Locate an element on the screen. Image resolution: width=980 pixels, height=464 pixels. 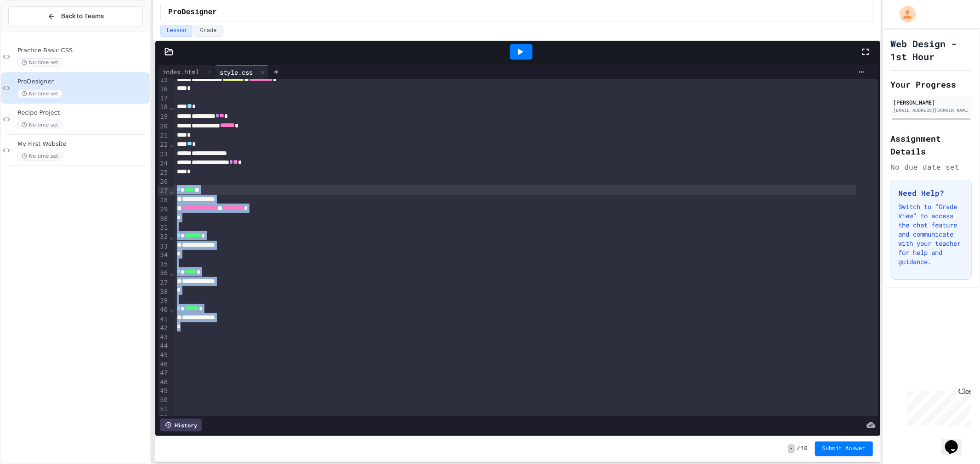
div: 22 is located at coordinates (163, 145).